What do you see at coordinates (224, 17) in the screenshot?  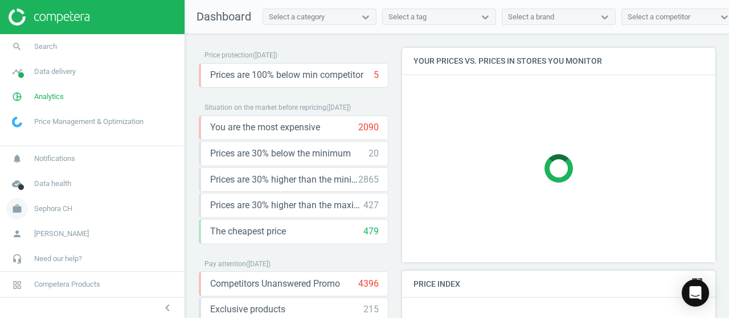 I see `span: Dashboard` at bounding box center [224, 17].